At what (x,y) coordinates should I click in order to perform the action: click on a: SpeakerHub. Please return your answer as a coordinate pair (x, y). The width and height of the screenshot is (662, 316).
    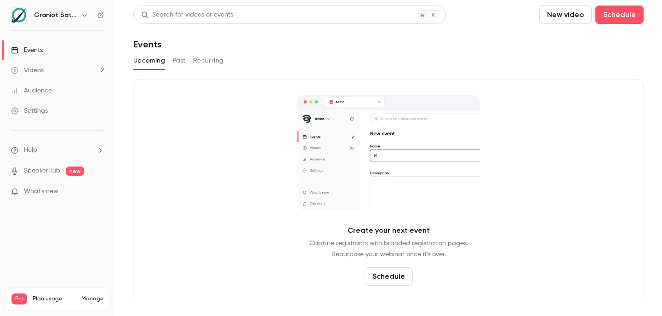
    Looking at the image, I should click on (42, 171).